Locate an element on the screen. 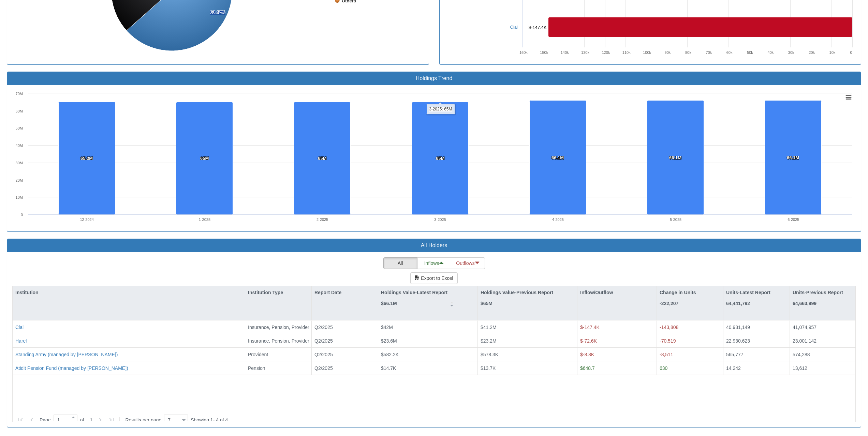 The height and width of the screenshot is (436, 868). text: -50k is located at coordinates (749, 52).